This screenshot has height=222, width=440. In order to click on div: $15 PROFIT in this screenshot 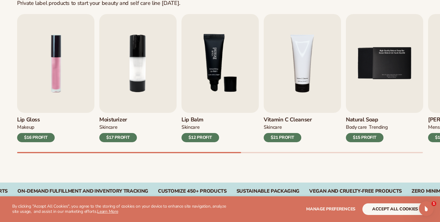, I will do `click(364, 137)`.